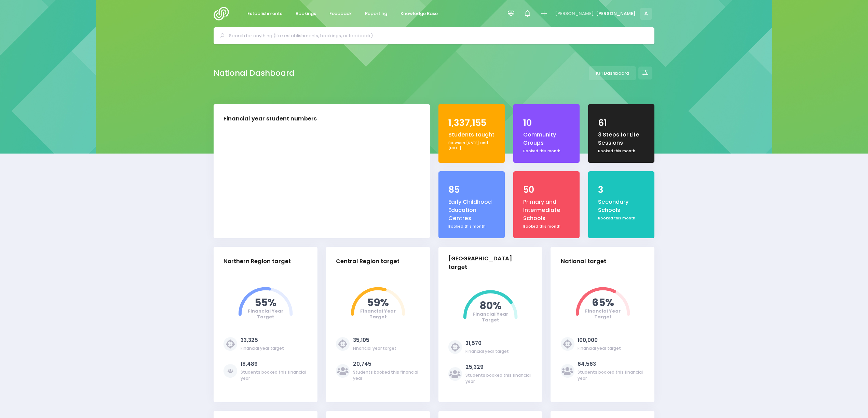 This screenshot has height=418, width=868. Describe the element at coordinates (340, 14) in the screenshot. I see `span: Feedback` at that location.